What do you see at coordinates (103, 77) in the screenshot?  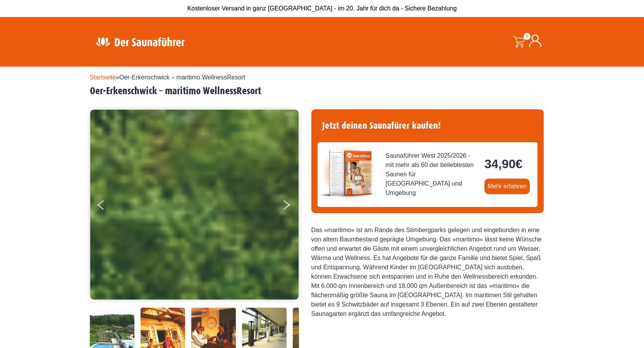 I see `a: Startseite` at bounding box center [103, 77].